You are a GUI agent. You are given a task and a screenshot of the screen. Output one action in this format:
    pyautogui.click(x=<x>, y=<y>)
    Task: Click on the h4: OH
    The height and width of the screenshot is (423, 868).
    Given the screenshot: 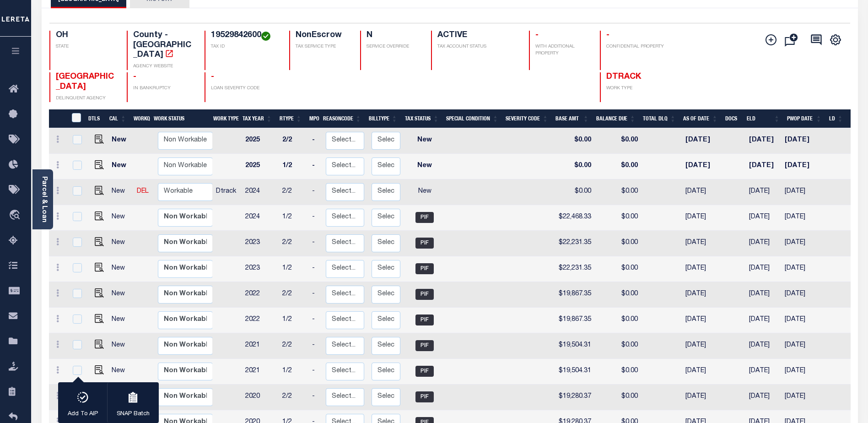 What is the action you would take?
    pyautogui.click(x=86, y=36)
    